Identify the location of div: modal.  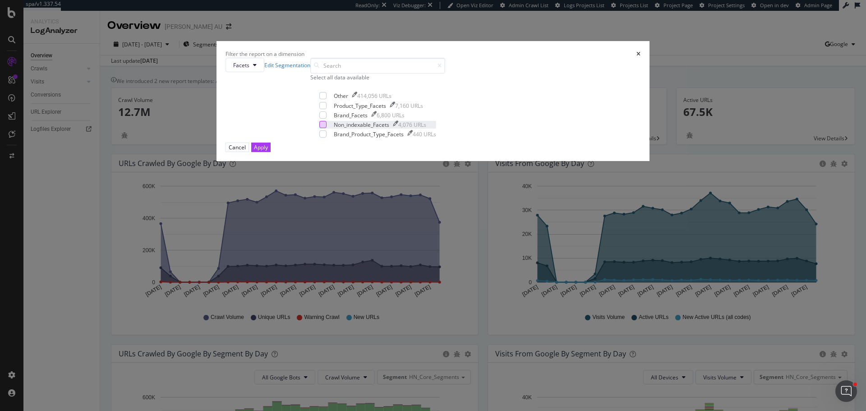
(433, 101).